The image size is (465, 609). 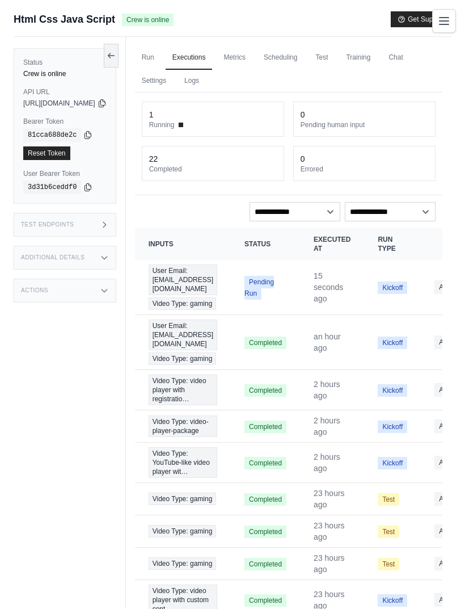 What do you see at coordinates (154, 81) in the screenshot?
I see `a: Settings` at bounding box center [154, 81].